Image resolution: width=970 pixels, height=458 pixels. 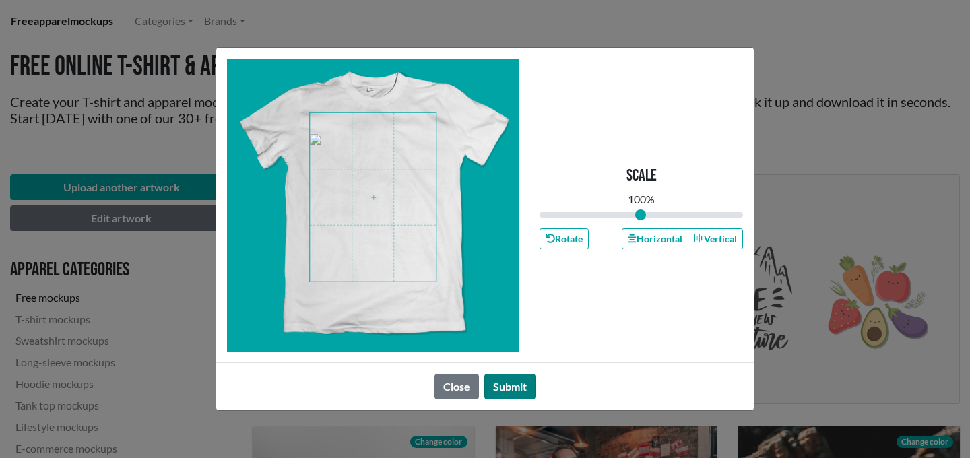 I want to click on button: Horizontal, so click(x=655, y=238).